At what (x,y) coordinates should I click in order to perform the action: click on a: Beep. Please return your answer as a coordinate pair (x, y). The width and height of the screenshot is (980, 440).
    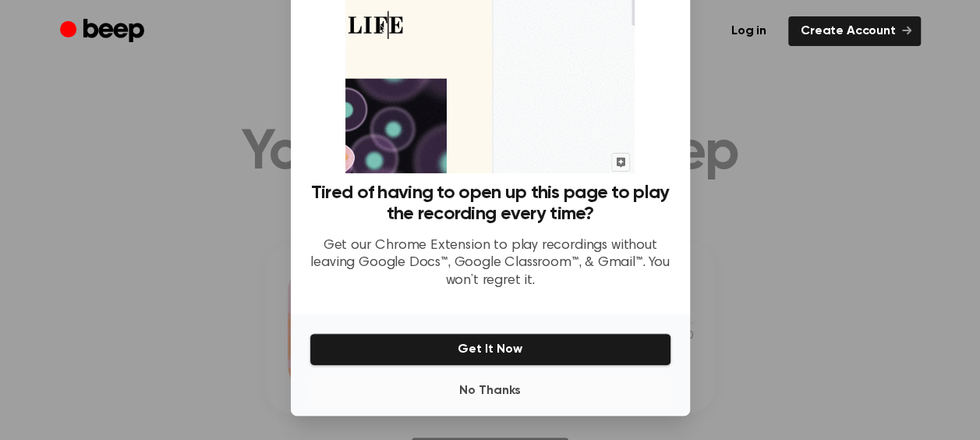
    Looking at the image, I should click on (104, 32).